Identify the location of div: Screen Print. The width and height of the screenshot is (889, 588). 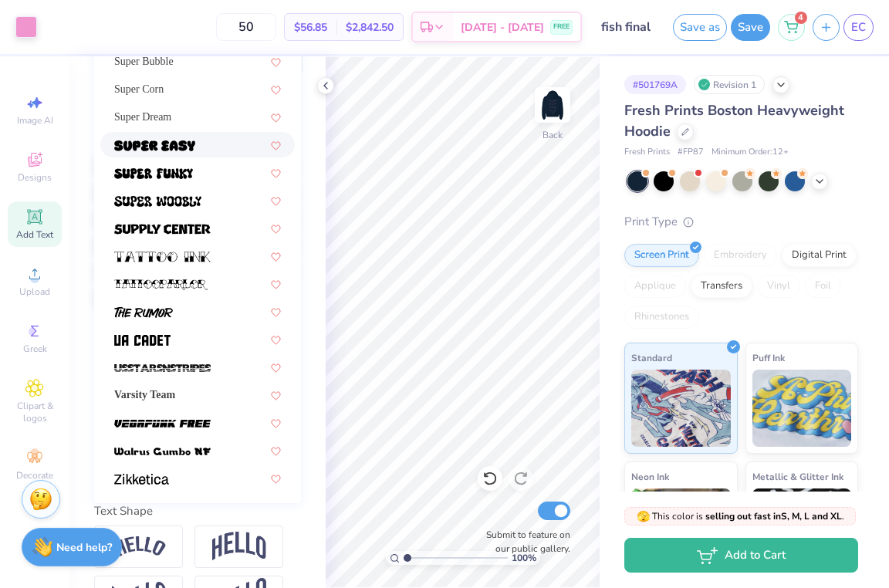
(661, 256).